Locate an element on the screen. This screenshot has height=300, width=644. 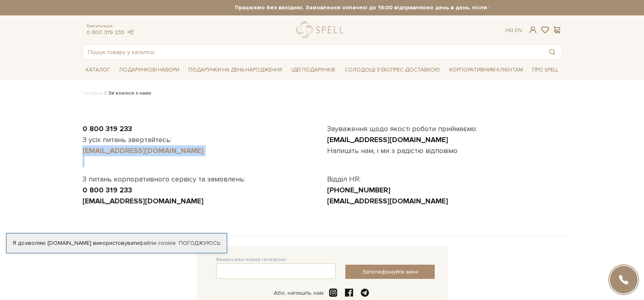
span: Ідеї подарунків is located at coordinates (313, 70).